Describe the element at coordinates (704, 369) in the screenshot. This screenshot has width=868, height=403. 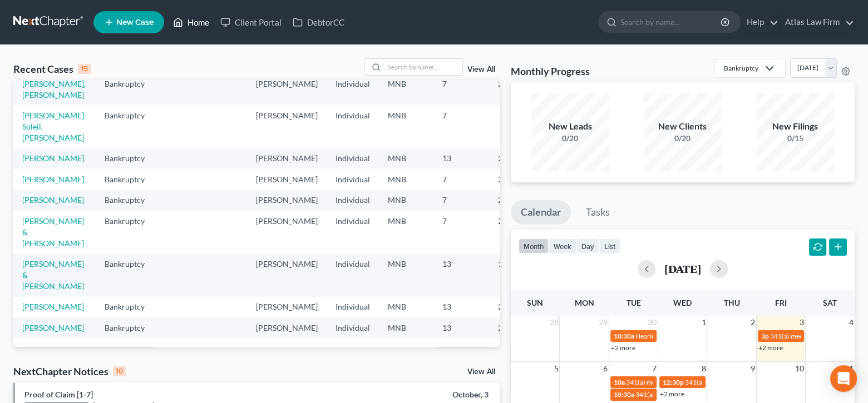
I see `span: 8` at that location.